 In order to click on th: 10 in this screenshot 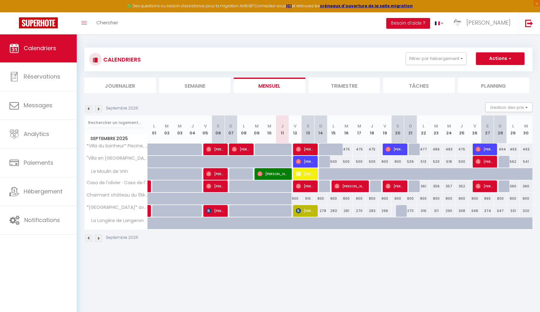, I will do `click(269, 129)`.